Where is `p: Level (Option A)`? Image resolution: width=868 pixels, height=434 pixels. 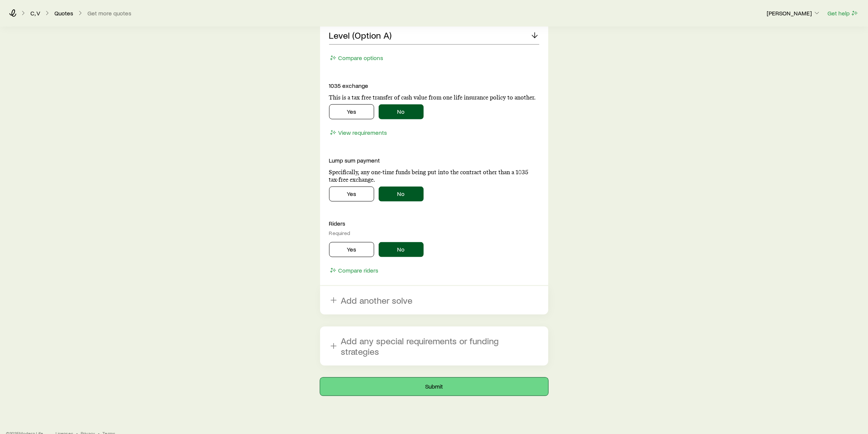
p: Level (Option A) is located at coordinates (360, 35).